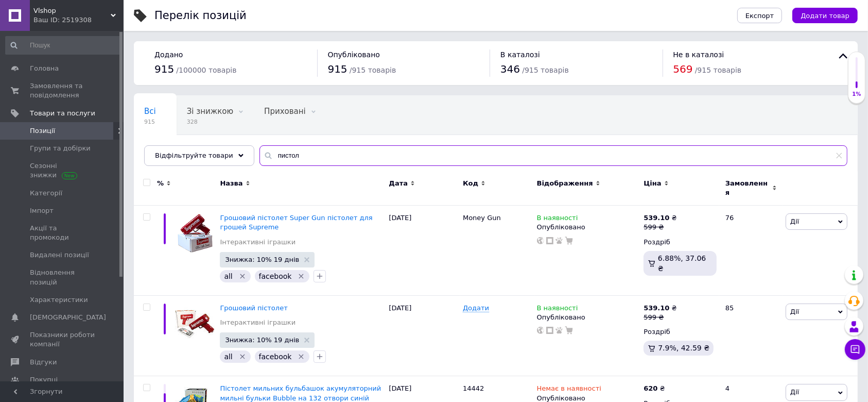  I want to click on span: Відгуки, so click(43, 362).